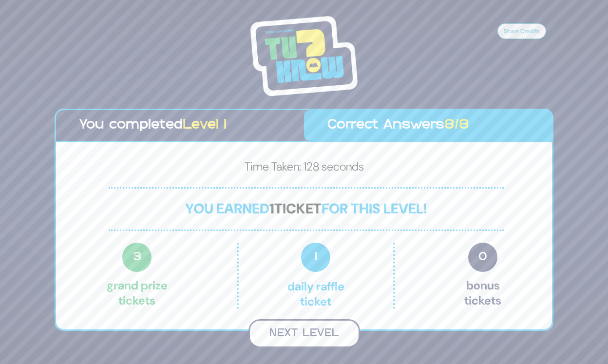 The height and width of the screenshot is (364, 608). I want to click on span: You earned for this level!, so click(305, 208).